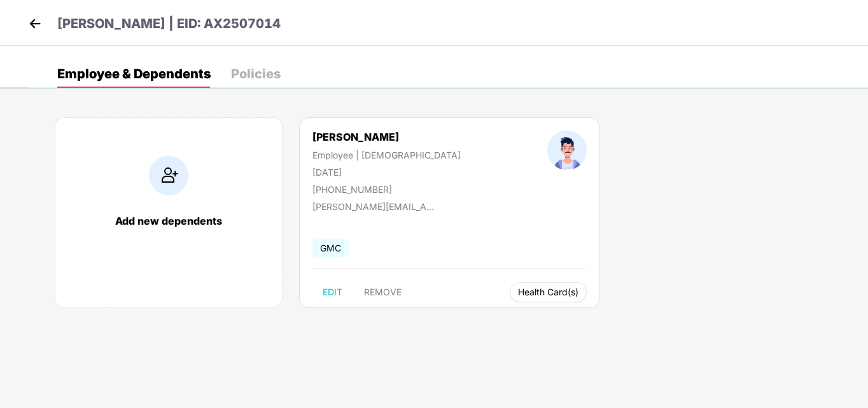  Describe the element at coordinates (382, 293) in the screenshot. I see `button: REMOVE` at that location.